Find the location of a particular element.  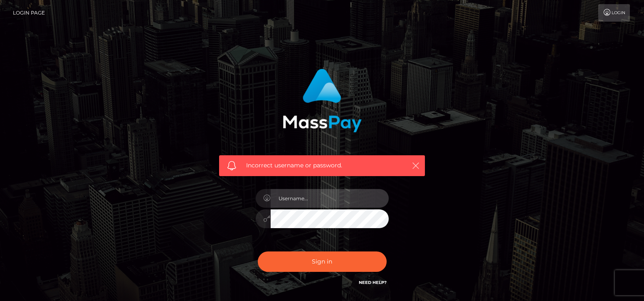

a: Login is located at coordinates (614, 13).